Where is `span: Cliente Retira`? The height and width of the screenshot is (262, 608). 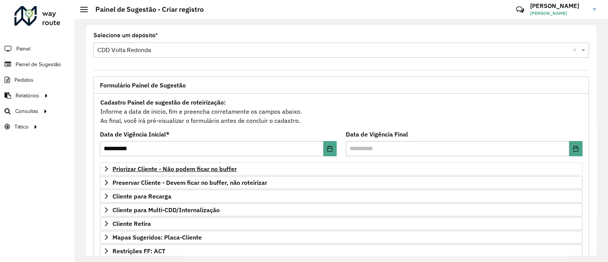
span: Cliente Retira is located at coordinates (131, 223).